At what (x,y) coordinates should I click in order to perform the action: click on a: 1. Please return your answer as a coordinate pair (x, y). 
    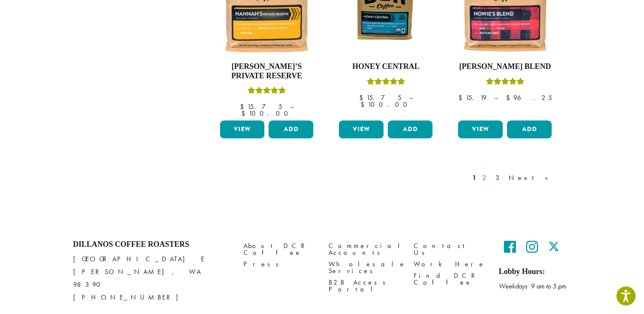
    Looking at the image, I should click on (474, 178).